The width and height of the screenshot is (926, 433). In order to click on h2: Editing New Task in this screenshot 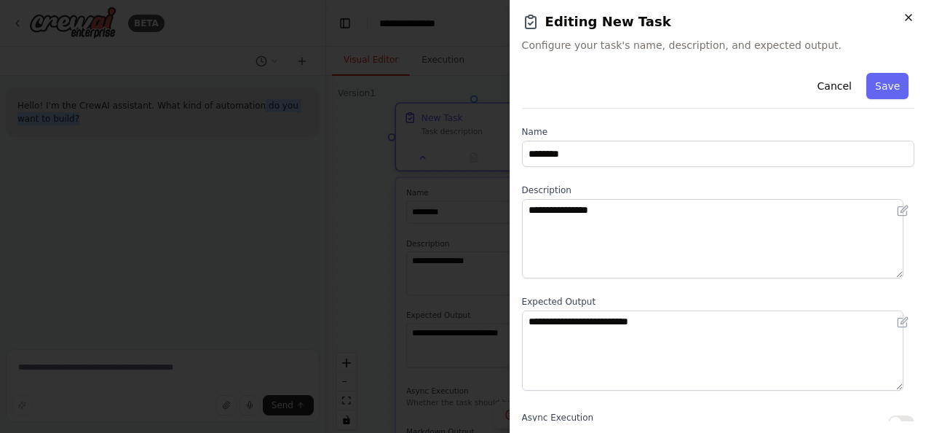, I will do `click(718, 22)`.